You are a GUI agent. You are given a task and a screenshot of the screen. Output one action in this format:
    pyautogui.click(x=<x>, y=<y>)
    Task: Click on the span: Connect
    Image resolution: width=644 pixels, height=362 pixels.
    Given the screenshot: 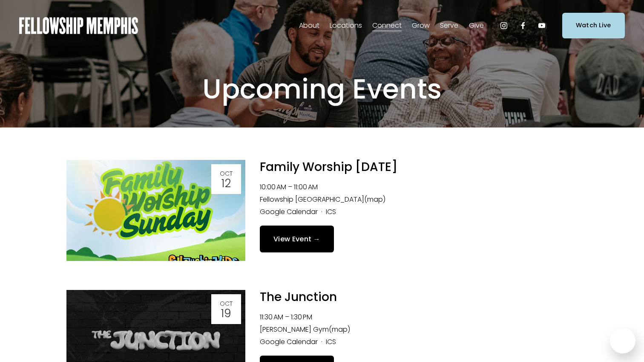 What is the action you would take?
    pyautogui.click(x=387, y=26)
    